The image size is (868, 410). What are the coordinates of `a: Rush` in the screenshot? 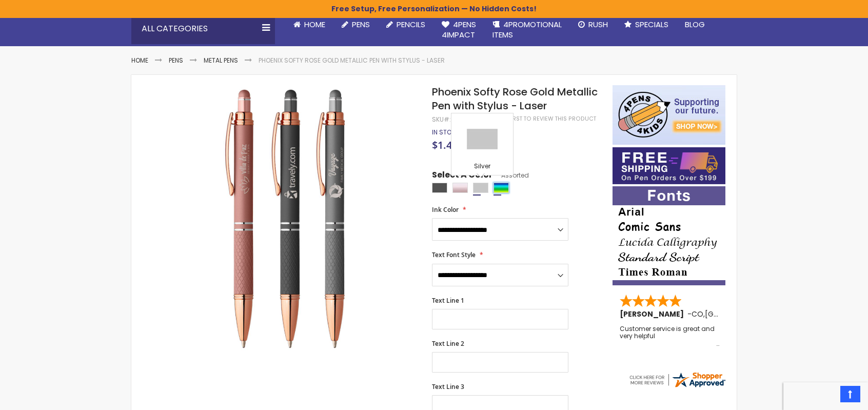 It's located at (594, 24).